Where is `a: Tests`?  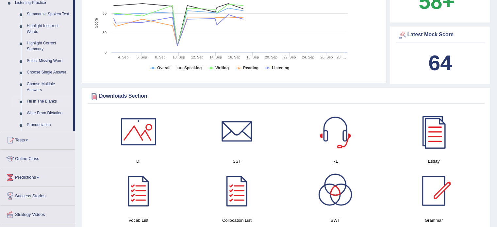
a: Tests is located at coordinates (38, 139).